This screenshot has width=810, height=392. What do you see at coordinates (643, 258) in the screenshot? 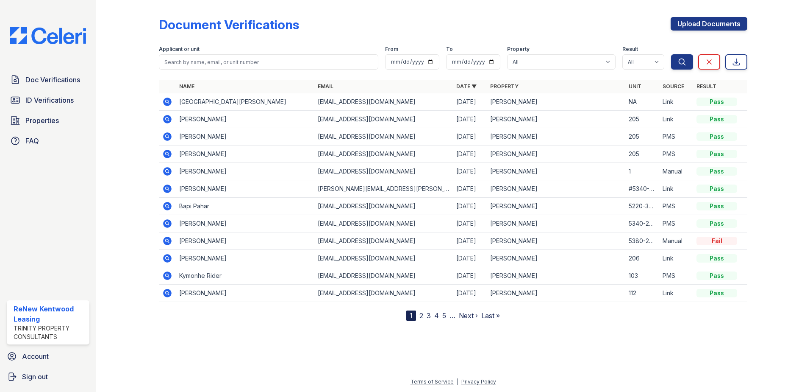
I see `td: 206` at bounding box center [643, 258].